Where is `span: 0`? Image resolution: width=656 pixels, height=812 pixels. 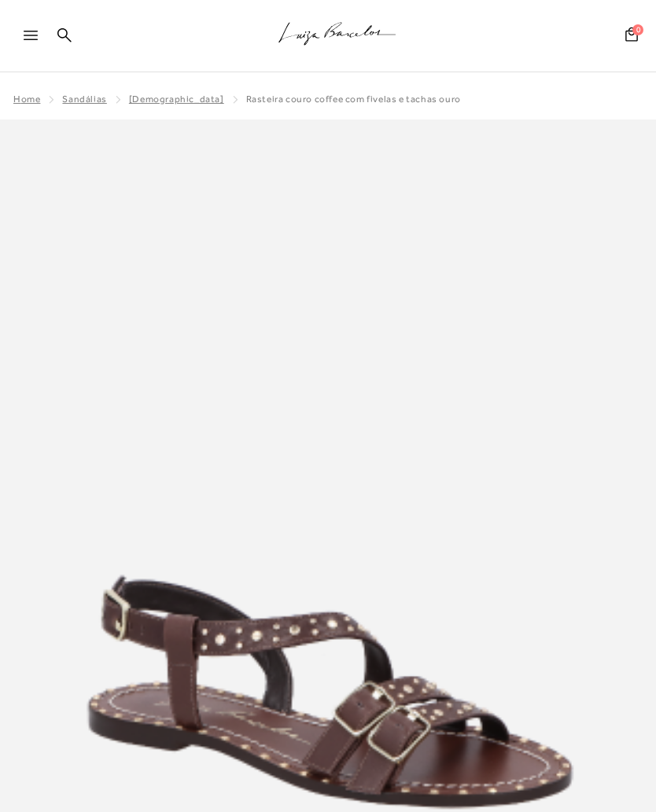
span: 0 is located at coordinates (638, 30).